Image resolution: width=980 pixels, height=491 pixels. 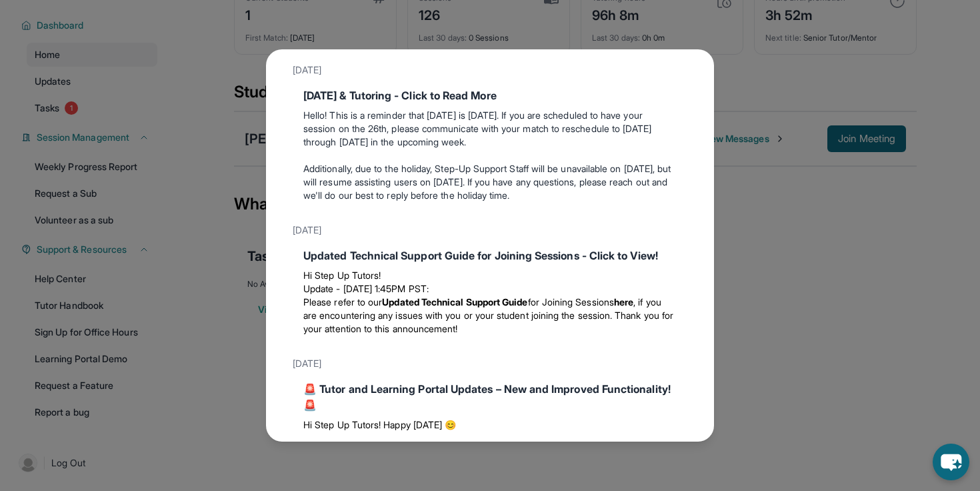 What do you see at coordinates (455, 301) in the screenshot?
I see `strong: Updated Technical Support Guide` at bounding box center [455, 301].